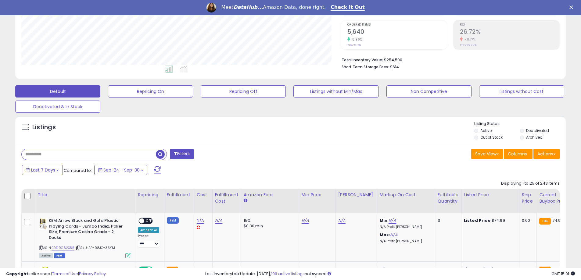  Describe the element at coordinates (149, 241) in the screenshot. I see `div: Preset:` at that location.